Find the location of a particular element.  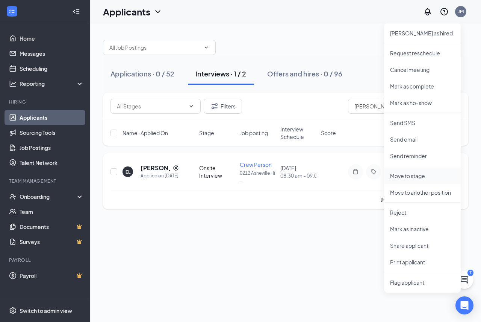

input: Search in interviews is located at coordinates (405, 106).